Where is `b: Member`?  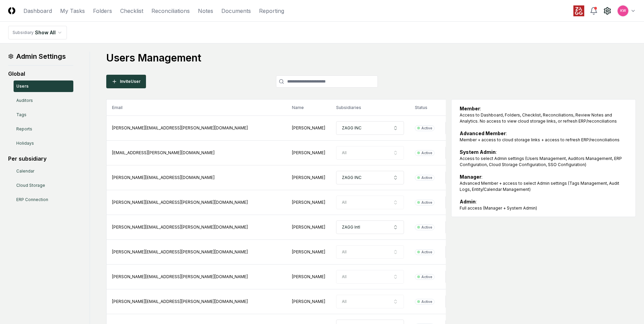
b: Member is located at coordinates (470, 108).